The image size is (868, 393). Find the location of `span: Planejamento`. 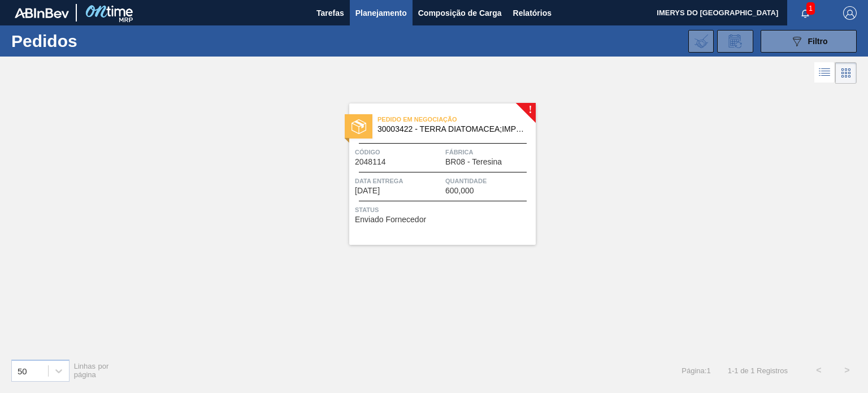

span: Planejamento is located at coordinates (381, 13).